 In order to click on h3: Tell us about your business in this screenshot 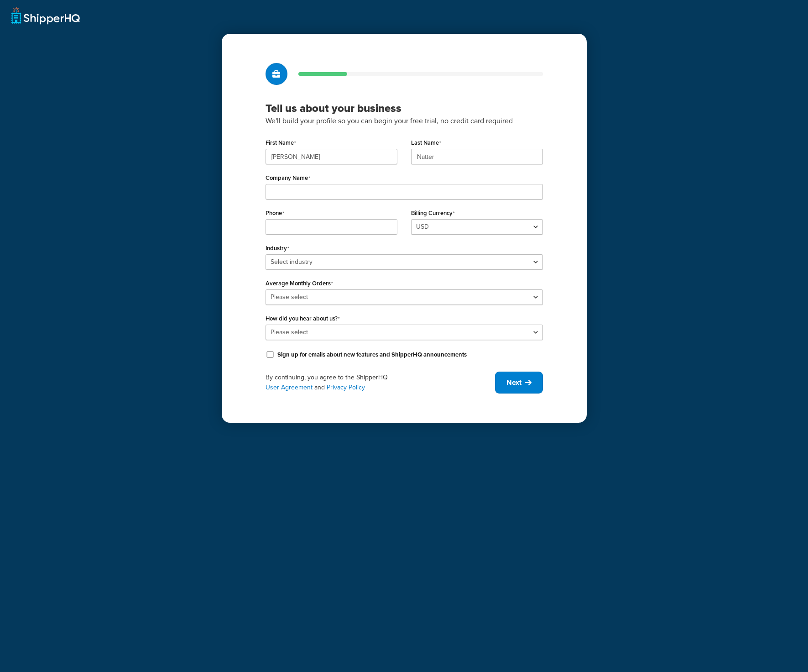, I will do `click(404, 108)`.